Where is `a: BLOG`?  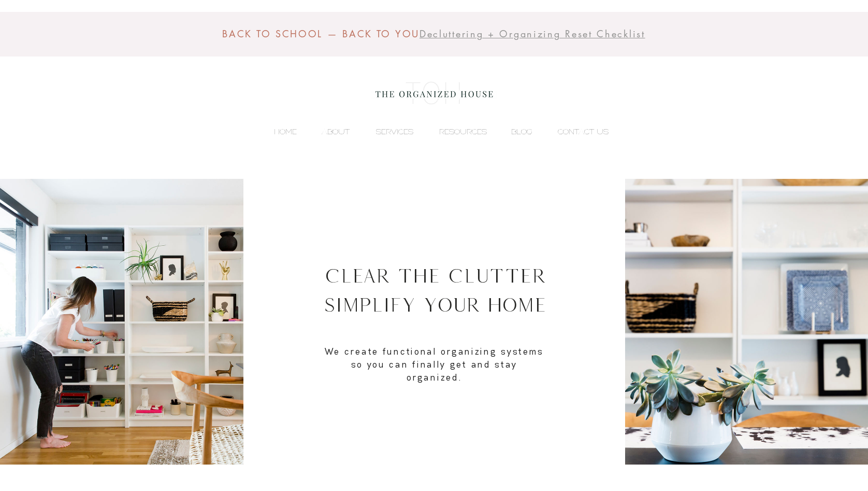 a: BLOG is located at coordinates (515, 132).